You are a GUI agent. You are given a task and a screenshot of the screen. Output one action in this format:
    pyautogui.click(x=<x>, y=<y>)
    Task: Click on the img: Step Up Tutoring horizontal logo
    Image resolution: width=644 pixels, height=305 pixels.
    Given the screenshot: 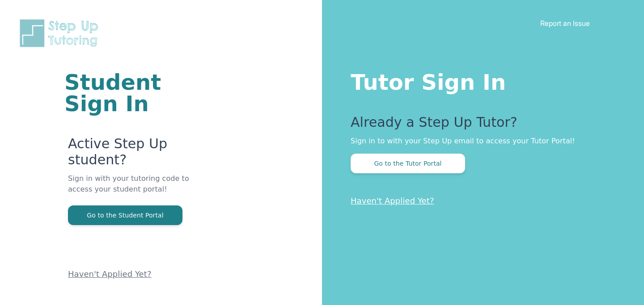 What is the action you would take?
    pyautogui.click(x=61, y=33)
    